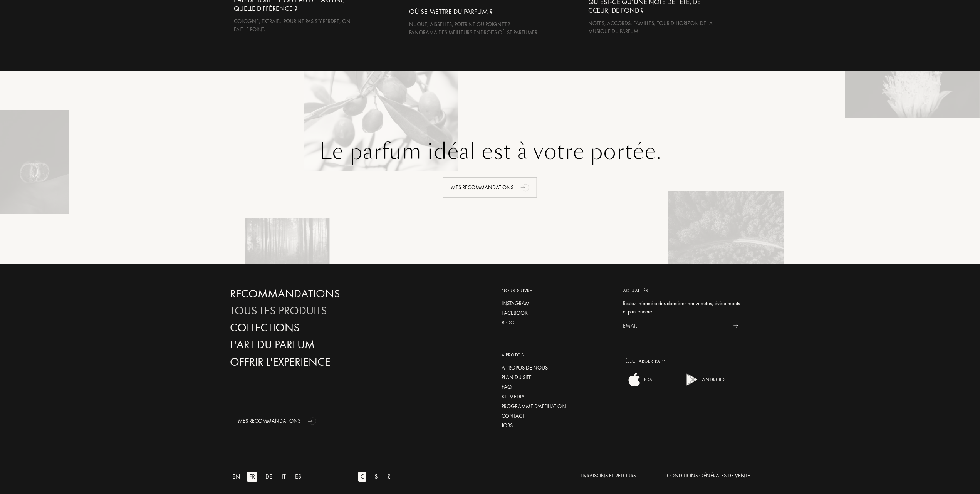  What do you see at coordinates (271, 477) in the screenshot?
I see `a: DE` at bounding box center [271, 477].